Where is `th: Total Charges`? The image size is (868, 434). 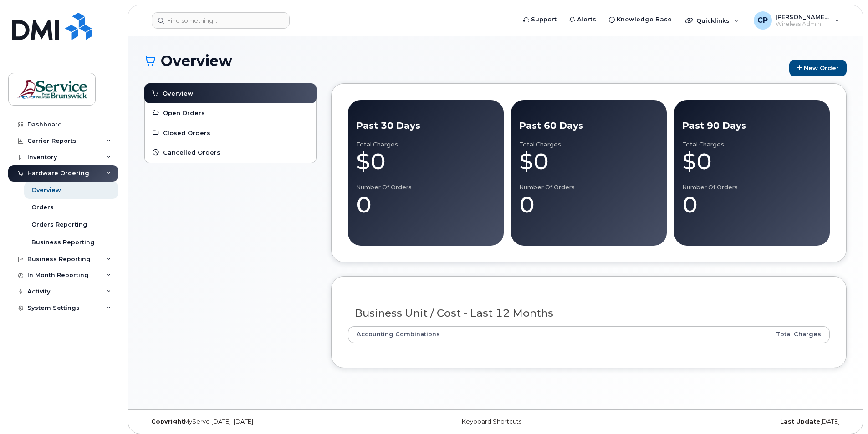
th: Total Charges is located at coordinates (737, 335).